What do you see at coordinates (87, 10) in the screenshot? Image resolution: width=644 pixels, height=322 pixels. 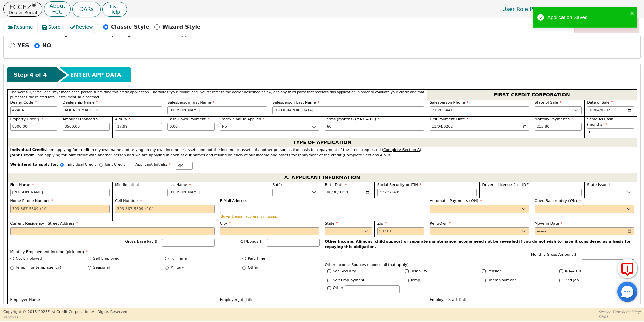 I see `a: DARs` at bounding box center [87, 10].